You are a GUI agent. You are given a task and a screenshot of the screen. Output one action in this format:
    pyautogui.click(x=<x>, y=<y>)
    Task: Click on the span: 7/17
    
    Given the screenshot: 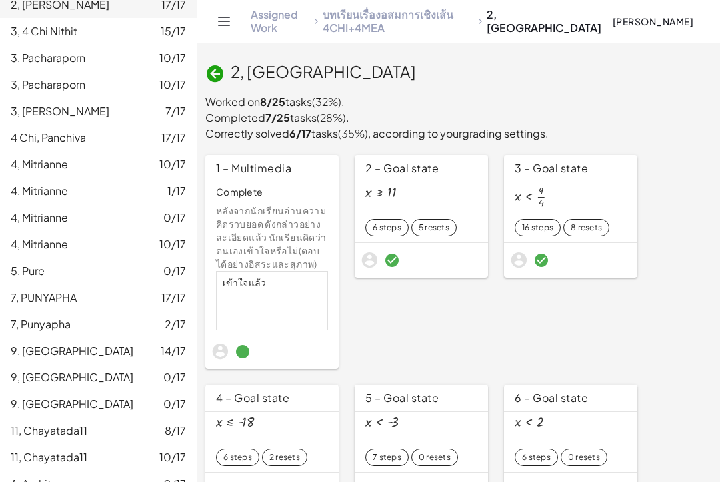 What is the action you would take?
    pyautogui.click(x=175, y=111)
    